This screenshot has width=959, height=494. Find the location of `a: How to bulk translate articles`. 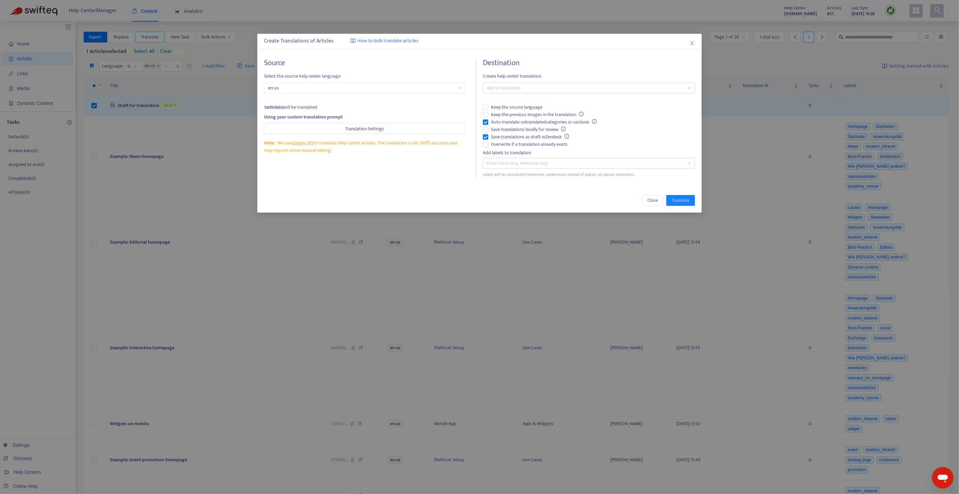

a: How to bulk translate articles is located at coordinates (385, 41).